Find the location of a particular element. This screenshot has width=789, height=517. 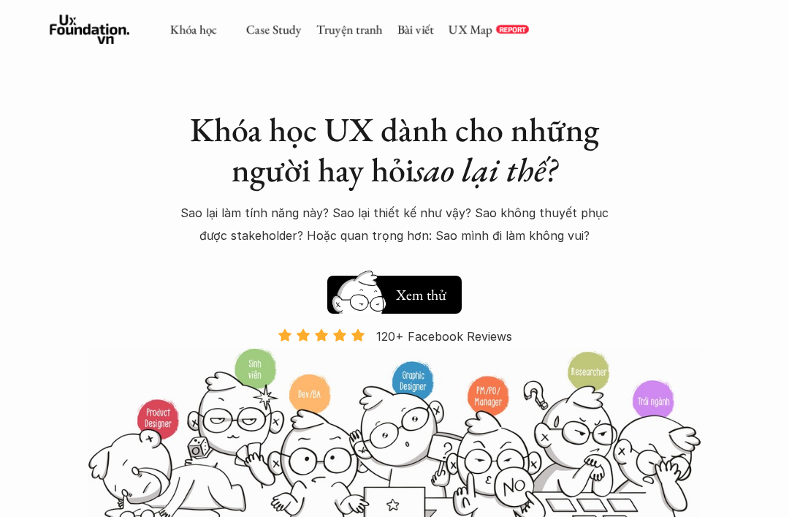

p: Sao lại làm tính năng này? Sao lại thiết kế như vậy? Sao không thuyết phục được stakeholder? Hoặc... is located at coordinates (395, 224).